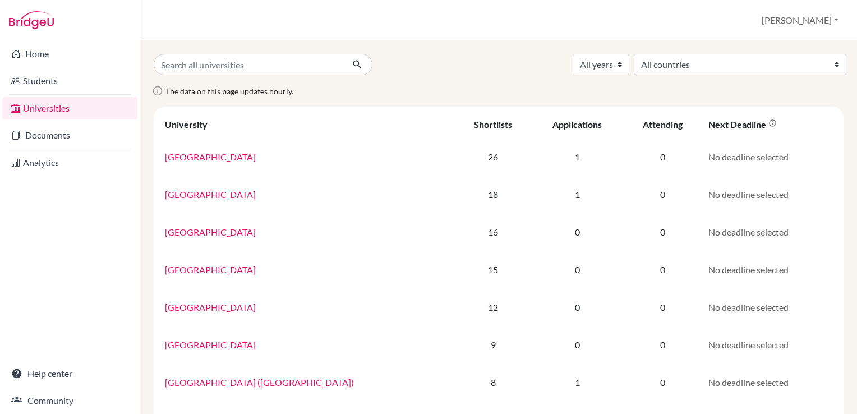  I want to click on td: 9, so click(493, 344).